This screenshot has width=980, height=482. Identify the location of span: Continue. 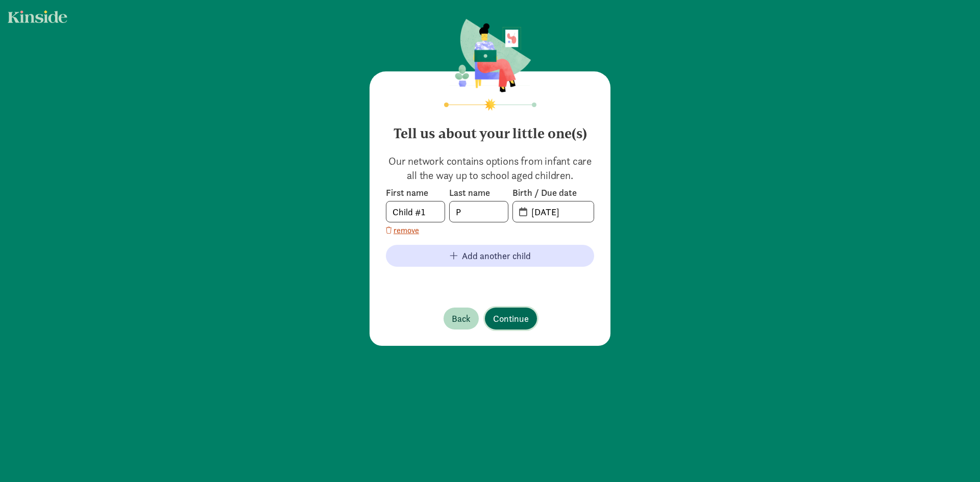
(510, 319).